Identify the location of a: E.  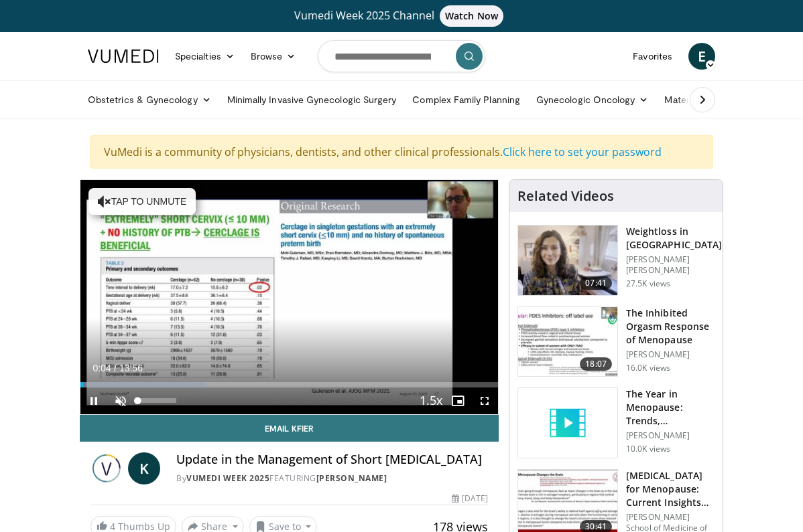
(701, 56).